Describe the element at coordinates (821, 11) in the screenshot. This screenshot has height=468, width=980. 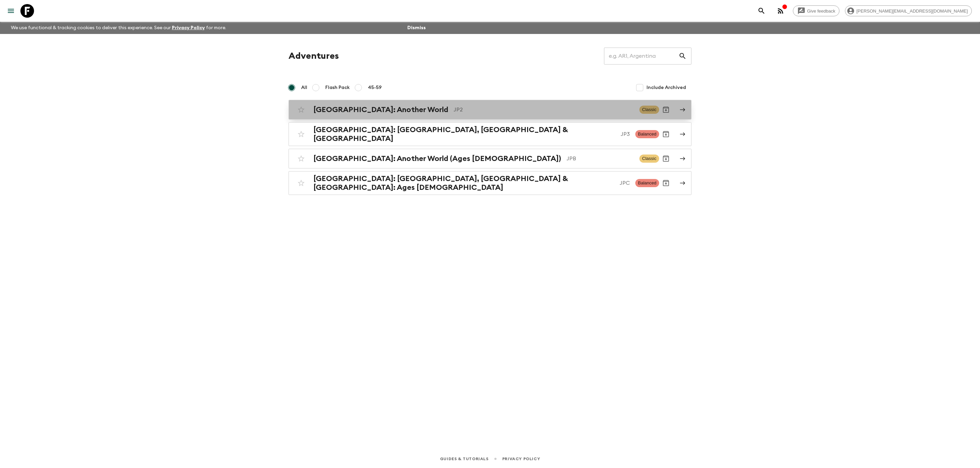
I see `span: Give feedback` at that location.